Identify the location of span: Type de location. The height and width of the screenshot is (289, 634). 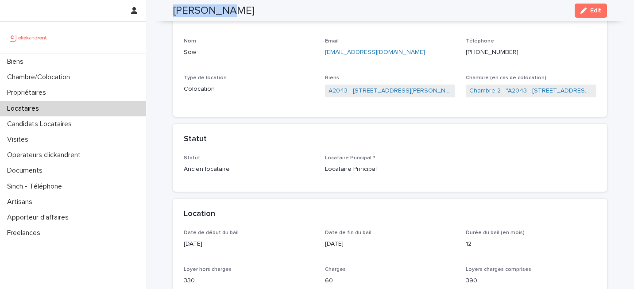
(205, 78).